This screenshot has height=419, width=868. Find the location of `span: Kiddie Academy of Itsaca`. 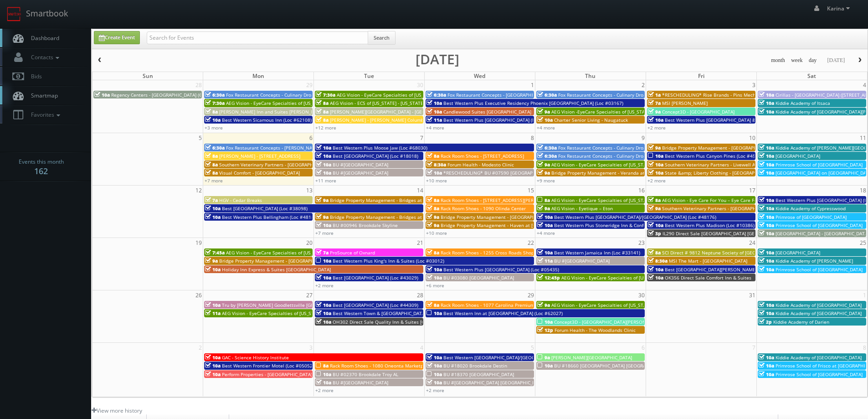

span: Kiddie Academy of Itsaca is located at coordinates (803, 103).